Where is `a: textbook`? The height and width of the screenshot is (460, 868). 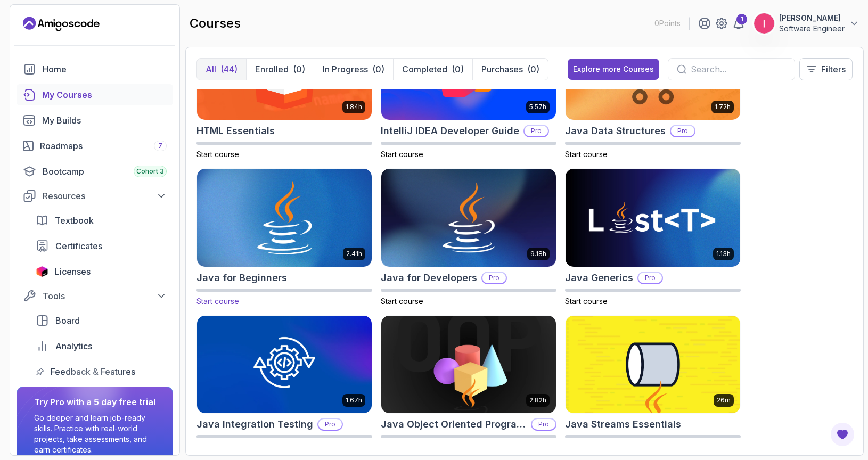
a: textbook is located at coordinates (101, 221).